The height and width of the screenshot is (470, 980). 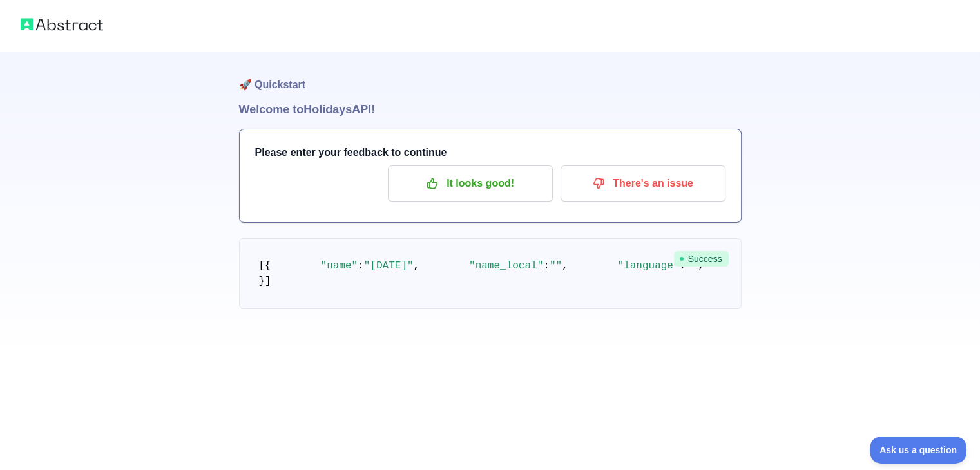 What do you see at coordinates (490, 76) in the screenshot?
I see `h1: 🚀 Quickstart` at bounding box center [490, 76].